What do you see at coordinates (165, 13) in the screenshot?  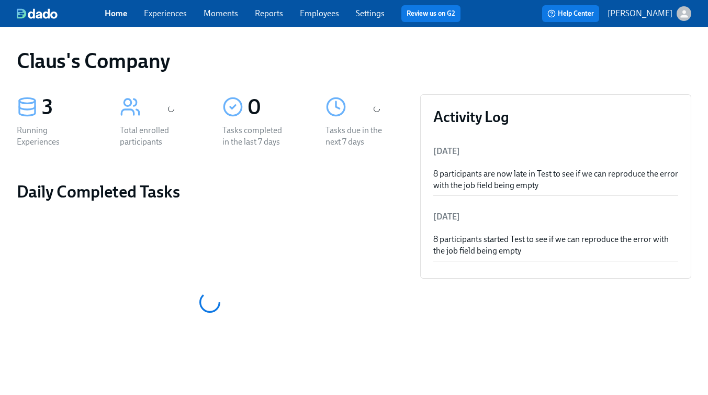 I see `a: Experiences` at bounding box center [165, 13].